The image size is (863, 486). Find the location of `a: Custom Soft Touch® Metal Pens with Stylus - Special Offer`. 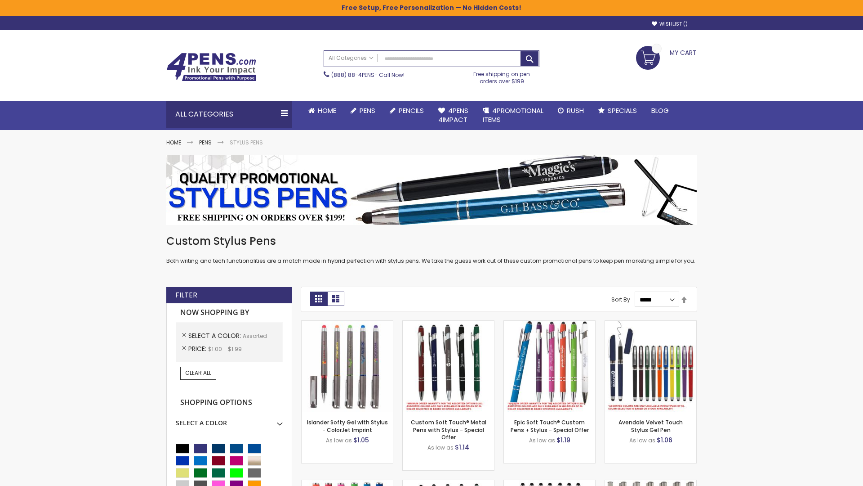

a: Custom Soft Touch® Metal Pens with Stylus - Special Offer is located at coordinates (449, 429).